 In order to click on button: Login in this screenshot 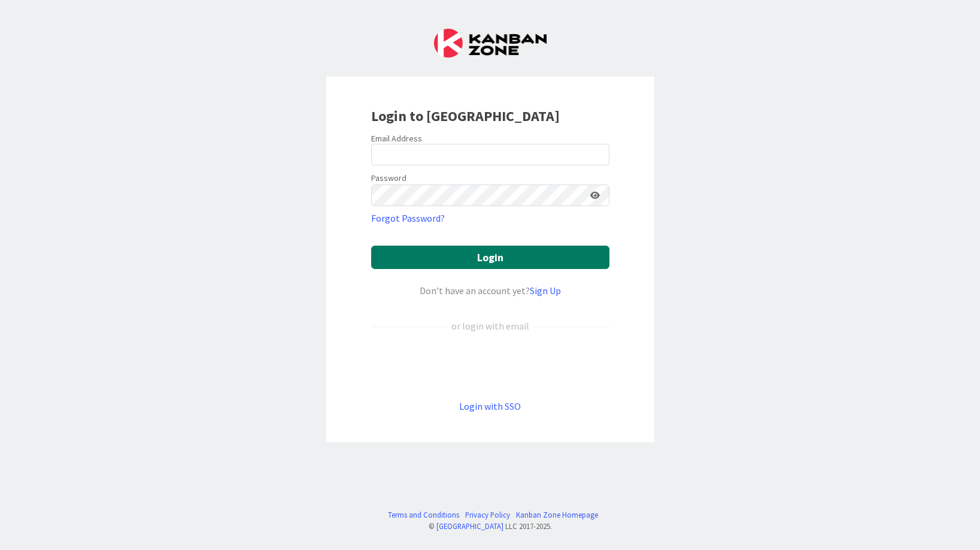, I will do `click(490, 257)`.